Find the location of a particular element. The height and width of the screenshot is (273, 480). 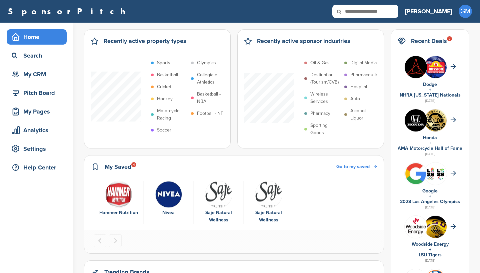

p: Collegiate Athletics is located at coordinates (212, 79).